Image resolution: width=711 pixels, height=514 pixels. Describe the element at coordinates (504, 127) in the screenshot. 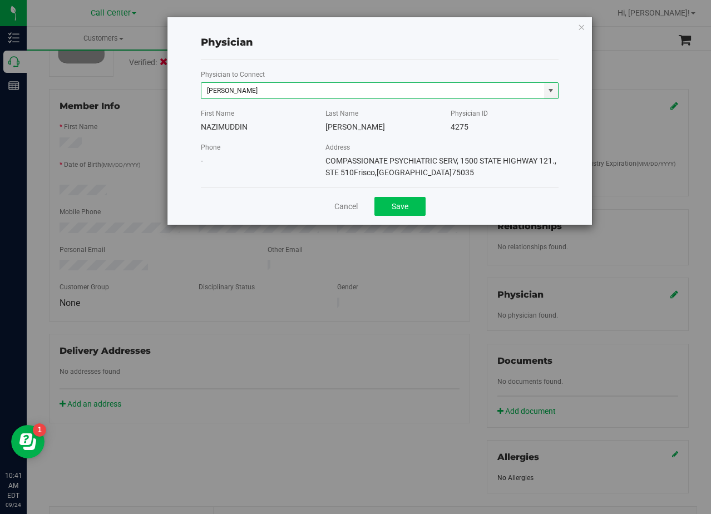

I see `div: 4275` at that location.